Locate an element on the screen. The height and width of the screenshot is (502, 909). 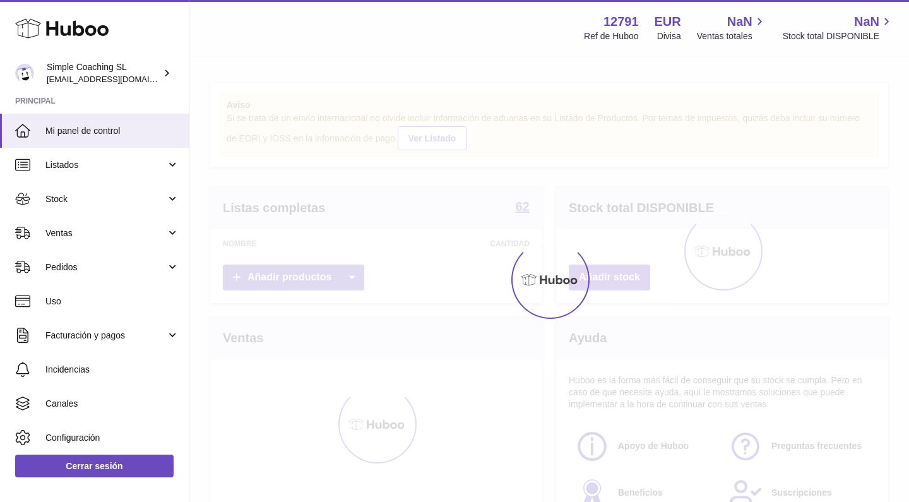
strong: 12791 is located at coordinates (621, 21).